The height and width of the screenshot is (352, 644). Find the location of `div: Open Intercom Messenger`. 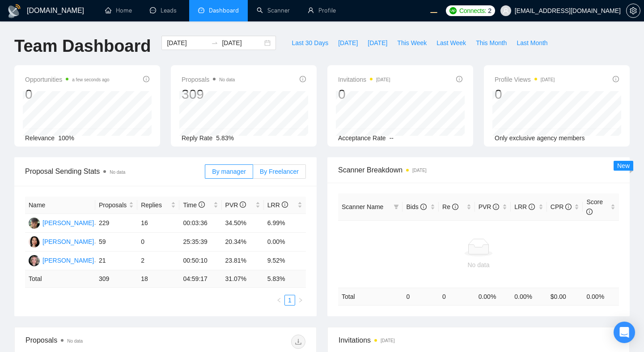

div: Open Intercom Messenger is located at coordinates (625, 333).